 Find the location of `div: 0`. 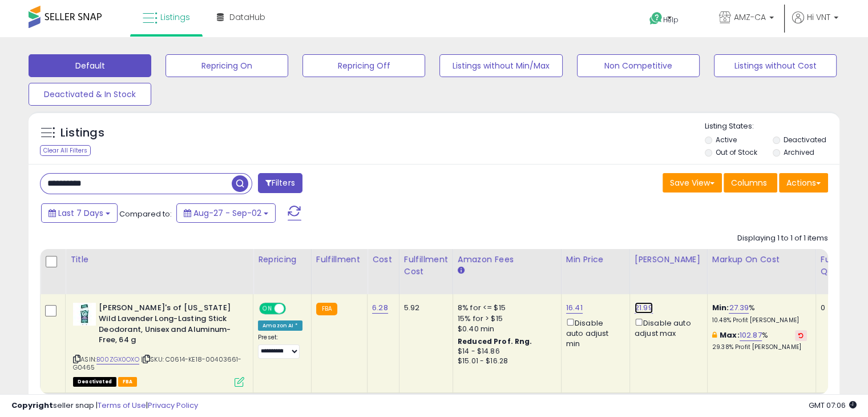

div: 0 is located at coordinates (839, 308).